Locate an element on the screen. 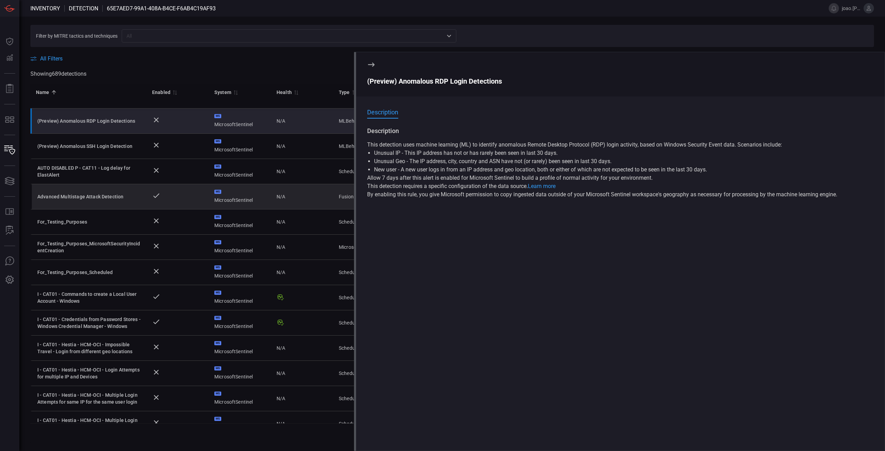 This screenshot has height=451, width=885. p: This detection requires a specific configuration of the data source. is located at coordinates (620, 186).